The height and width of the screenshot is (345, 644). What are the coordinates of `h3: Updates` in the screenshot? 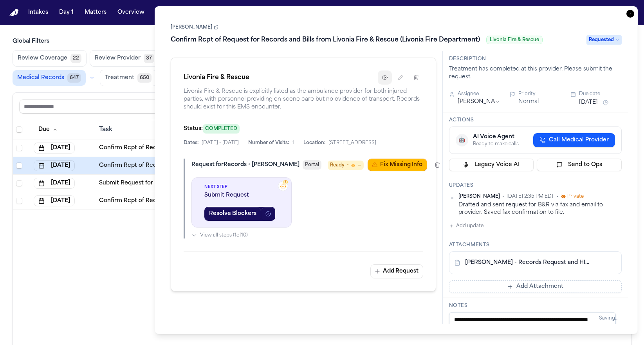 It's located at (536, 186).